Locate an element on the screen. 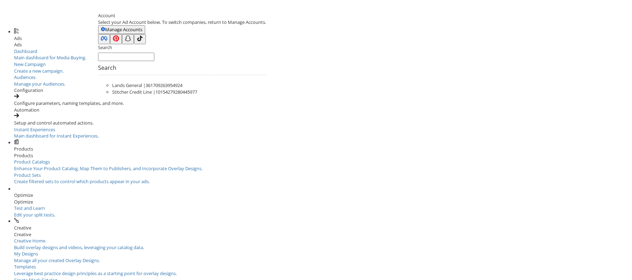 The width and height of the screenshot is (632, 280). span: Search is located at coordinates (107, 68).